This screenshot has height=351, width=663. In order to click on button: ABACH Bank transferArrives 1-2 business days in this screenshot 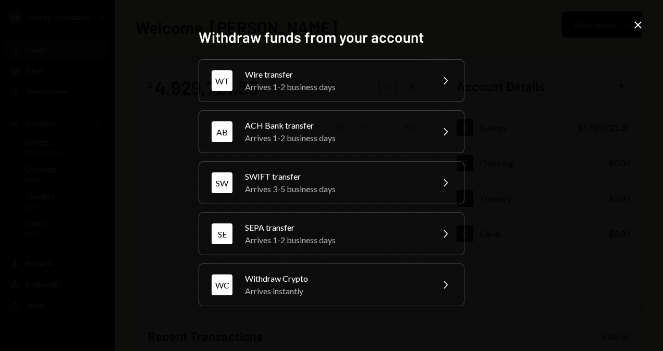, I will do `click(331, 132)`.